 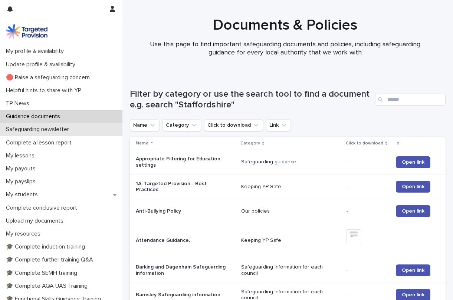 I want to click on p: My profile & availability, so click(x=36, y=51).